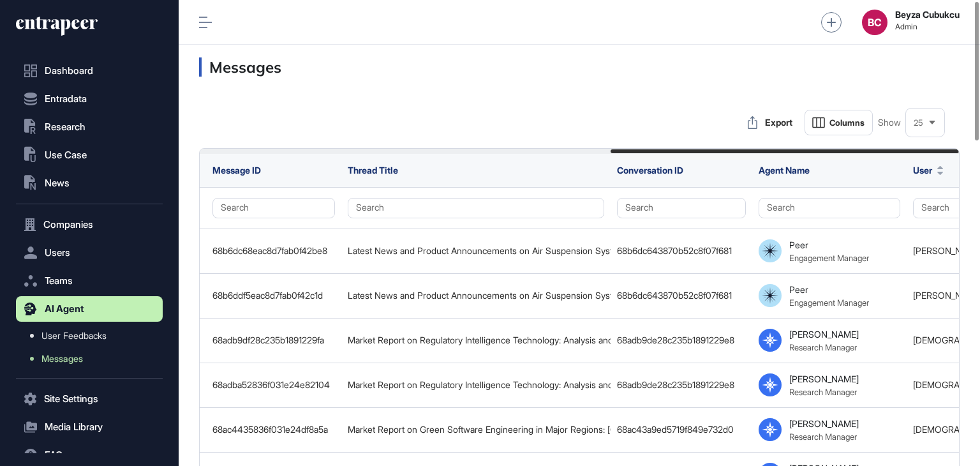 The image size is (980, 466). Describe the element at coordinates (770, 122) in the screenshot. I see `button: Export` at that location.